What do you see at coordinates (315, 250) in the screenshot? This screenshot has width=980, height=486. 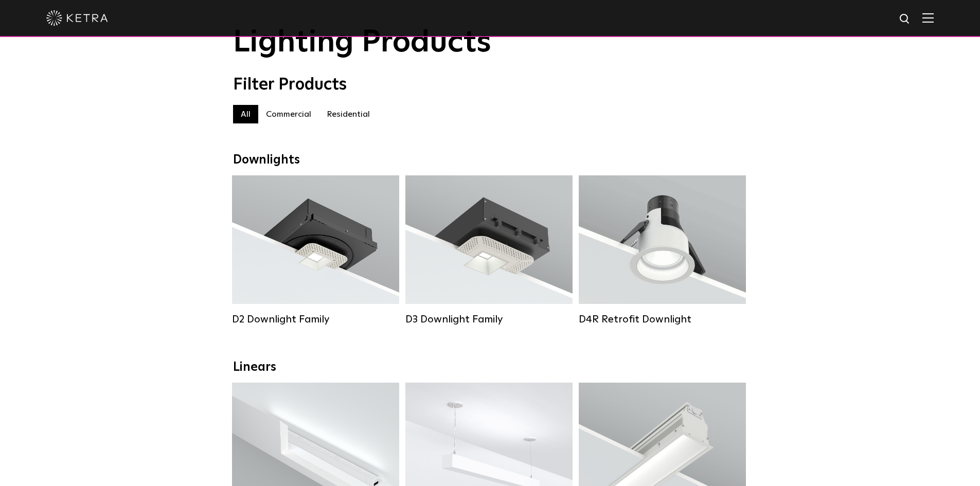 I see `a: D2 Downlight Family Lumen Output:1200Colors:White / Black / Gloss Black / Silver / Bronze / Silve...` at bounding box center [315, 250].